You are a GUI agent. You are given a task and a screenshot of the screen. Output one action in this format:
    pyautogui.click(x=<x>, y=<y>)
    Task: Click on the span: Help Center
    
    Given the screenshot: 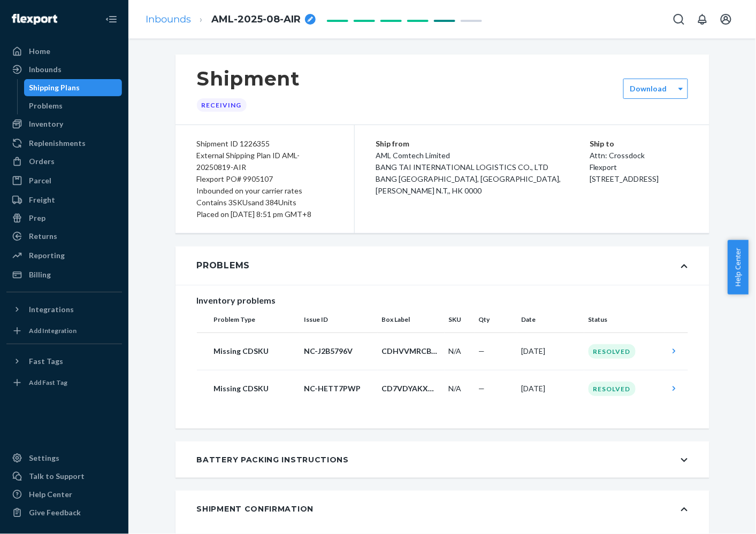 What is the action you would take?
    pyautogui.click(x=738, y=268)
    